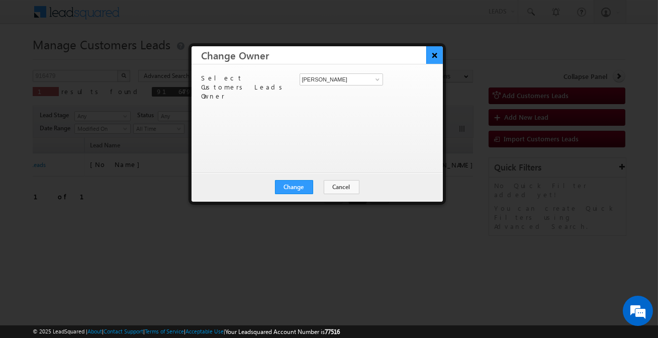 The image size is (658, 338). Describe the element at coordinates (294, 187) in the screenshot. I see `button: Change` at that location.